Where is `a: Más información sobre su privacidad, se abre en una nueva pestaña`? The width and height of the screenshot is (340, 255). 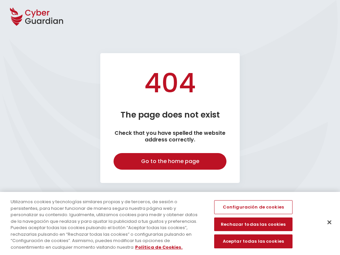
a: Más información sobre su privacidad, se abre en una nueva pestaña is located at coordinates (159, 247).